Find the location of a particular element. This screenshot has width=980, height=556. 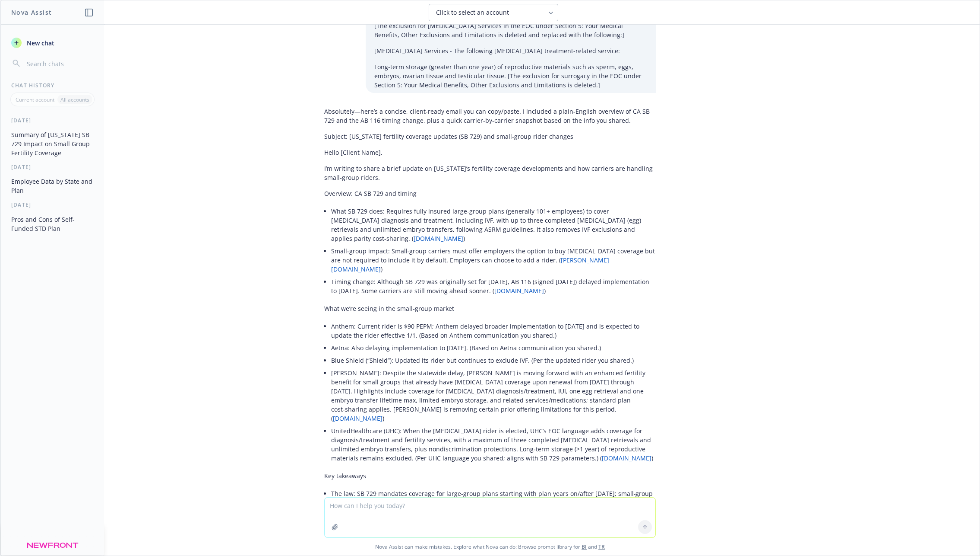

p: Current account is located at coordinates (35, 100).